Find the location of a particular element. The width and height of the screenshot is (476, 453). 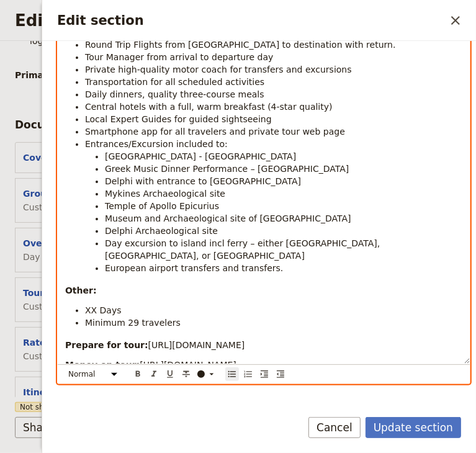

span: Primary actions is located at coordinates (59, 75).